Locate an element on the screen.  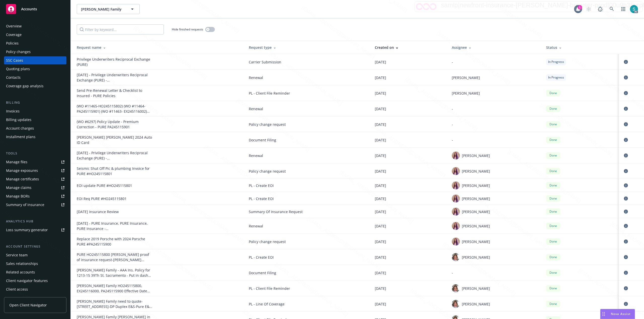
div: Quoting plans is located at coordinates (18, 69).